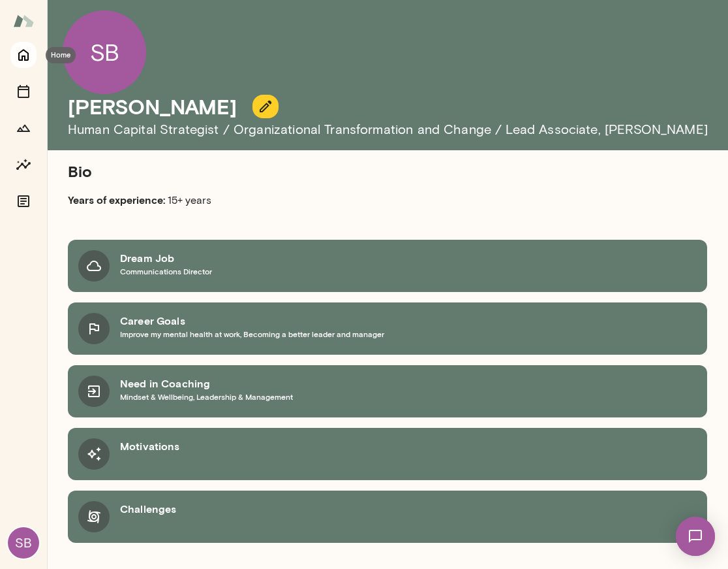  I want to click on h6: Dream Job, so click(165, 258).